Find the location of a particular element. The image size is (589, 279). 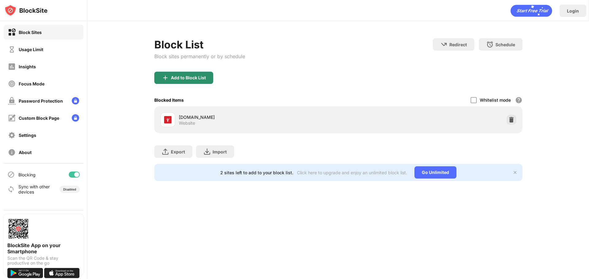

img: get-it-on-google-play.svg is located at coordinates (25, 273).